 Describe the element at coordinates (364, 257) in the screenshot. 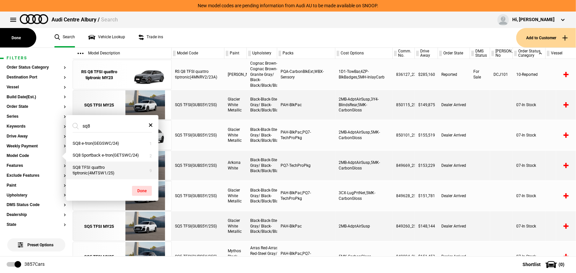

I see `div: 5MK-CarbonGloss` at that location.